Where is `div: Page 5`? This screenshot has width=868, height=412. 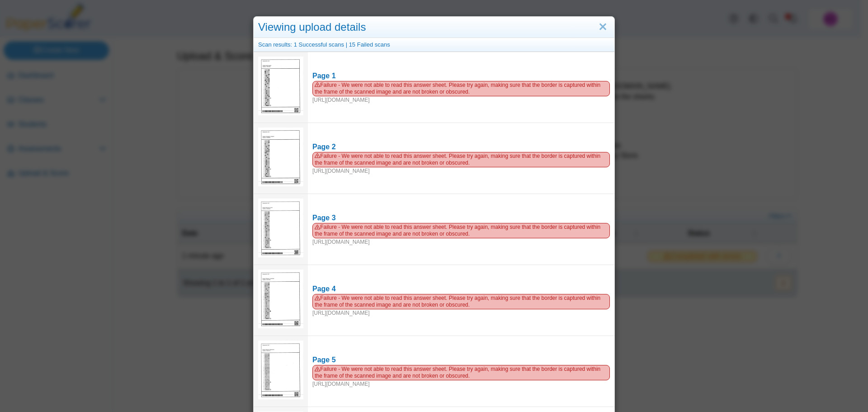
div: Page 5 is located at coordinates (461, 360).